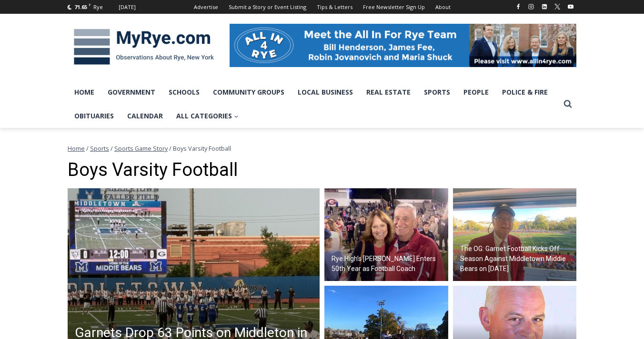  What do you see at coordinates (141, 148) in the screenshot?
I see `span: Sports Game Story` at bounding box center [141, 148].